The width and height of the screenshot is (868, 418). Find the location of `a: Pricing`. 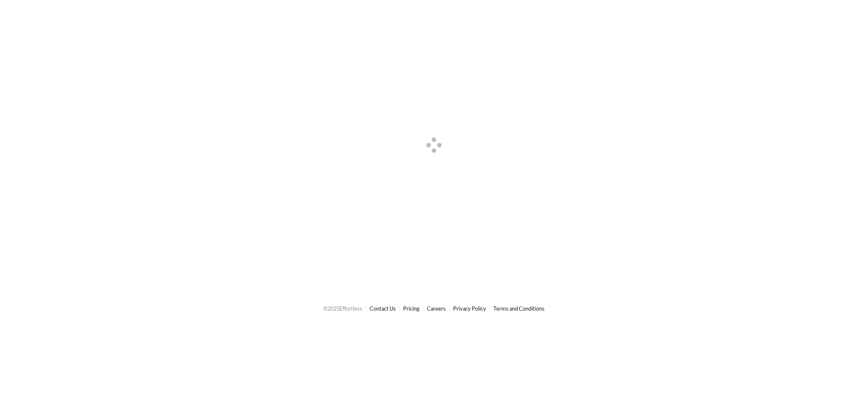

a: Pricing is located at coordinates (411, 308).